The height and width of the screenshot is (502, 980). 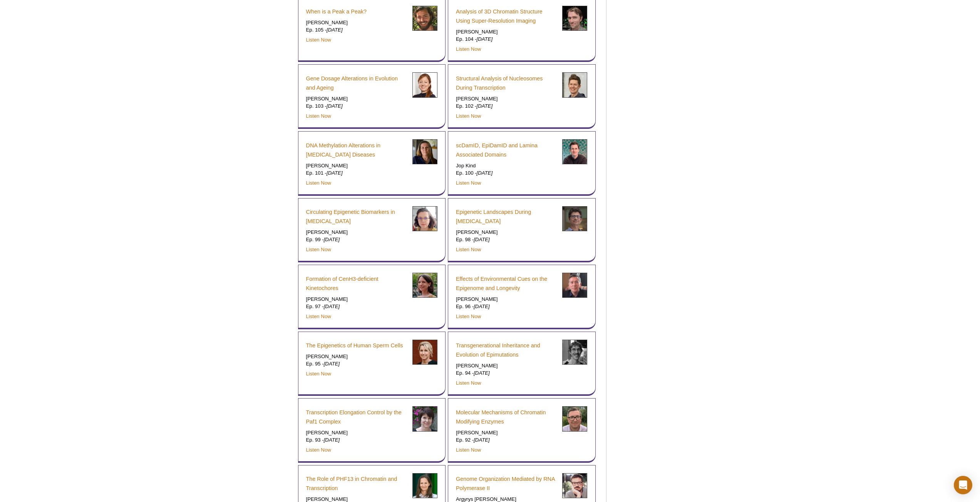 I want to click on p: Ep. 97 -, so click(x=356, y=307).